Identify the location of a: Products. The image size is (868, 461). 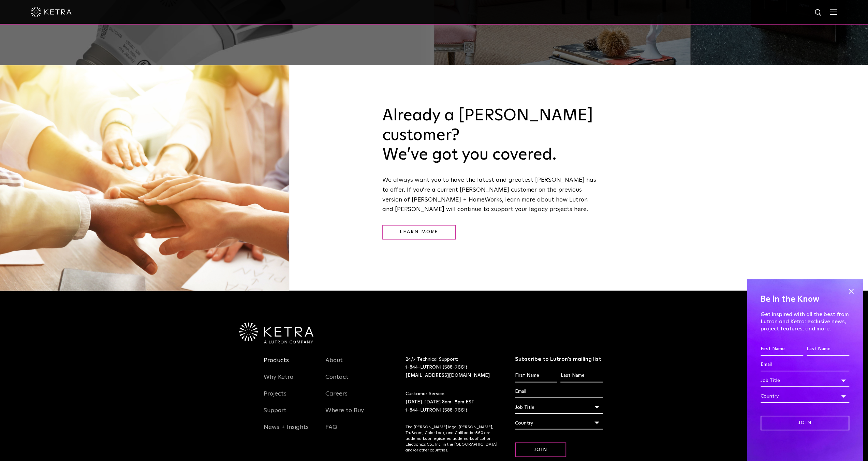
(276, 364).